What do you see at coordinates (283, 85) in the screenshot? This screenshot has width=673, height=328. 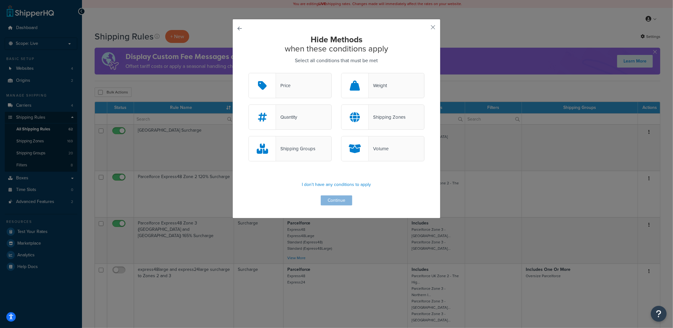 I see `div: Price` at bounding box center [283, 85].